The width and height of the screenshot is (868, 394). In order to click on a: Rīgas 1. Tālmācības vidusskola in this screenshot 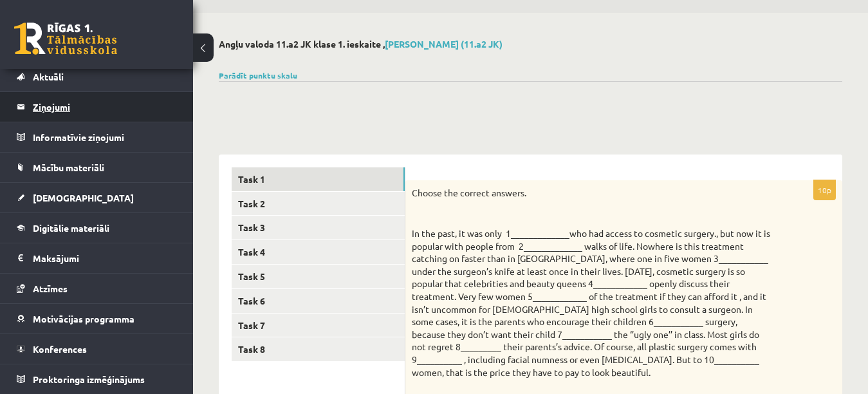, I will do `click(65, 39)`.